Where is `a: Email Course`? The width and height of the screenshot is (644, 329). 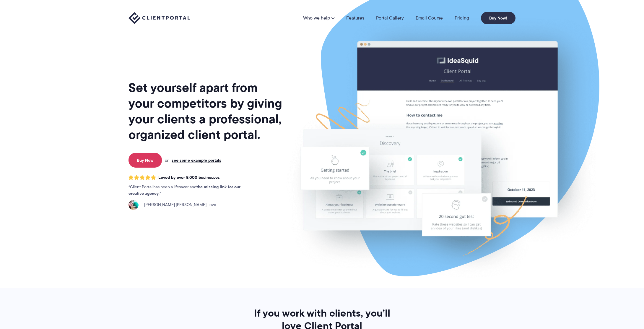 a: Email Course is located at coordinates (429, 18).